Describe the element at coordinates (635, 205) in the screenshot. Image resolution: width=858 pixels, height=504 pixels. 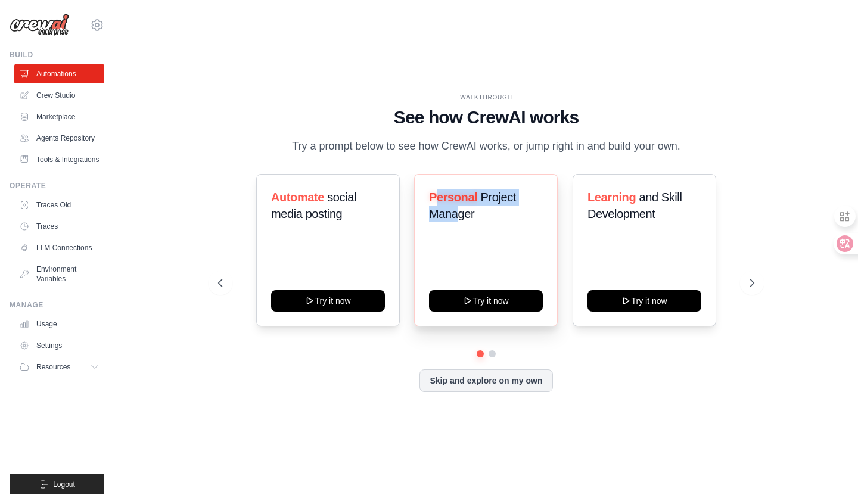
I see `span: and Skill Development` at that location.